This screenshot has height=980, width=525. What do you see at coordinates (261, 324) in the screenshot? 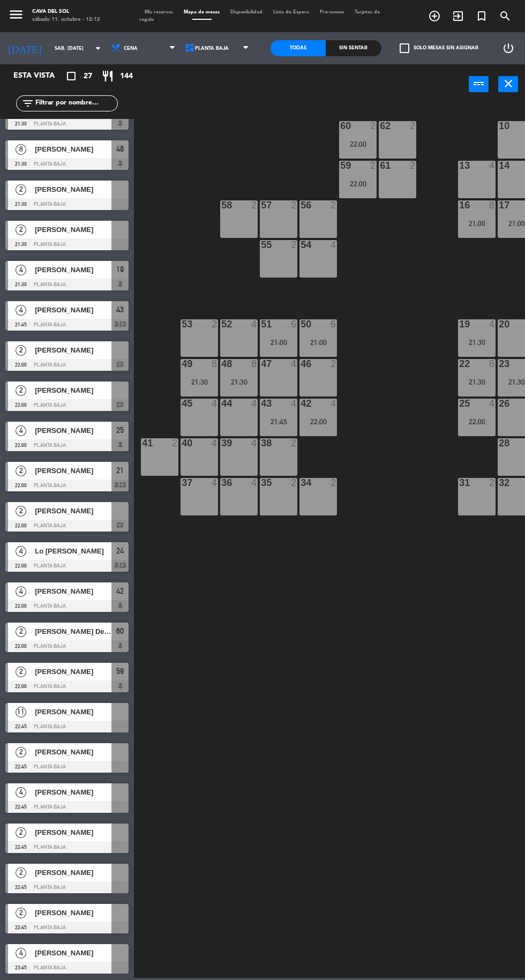
I see `div: 51` at bounding box center [261, 324].